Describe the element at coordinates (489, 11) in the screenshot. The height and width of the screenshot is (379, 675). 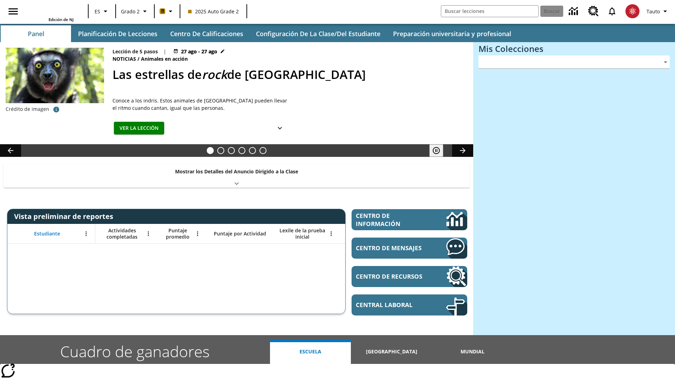
I see `input: Buscar campo` at that location.